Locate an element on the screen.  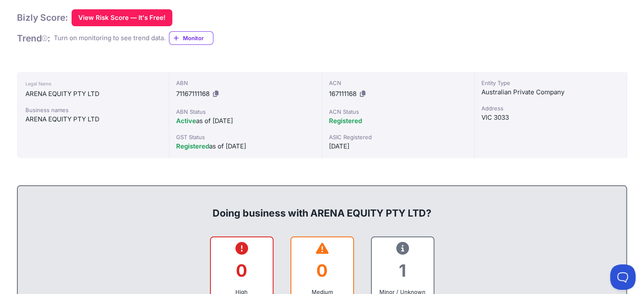
div: ABN Status is located at coordinates (245, 112).